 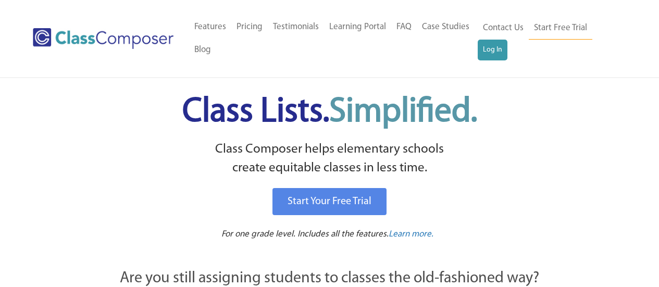 I want to click on p: Class Composer helps elementary schools create equitable classes in less time., so click(x=330, y=159).